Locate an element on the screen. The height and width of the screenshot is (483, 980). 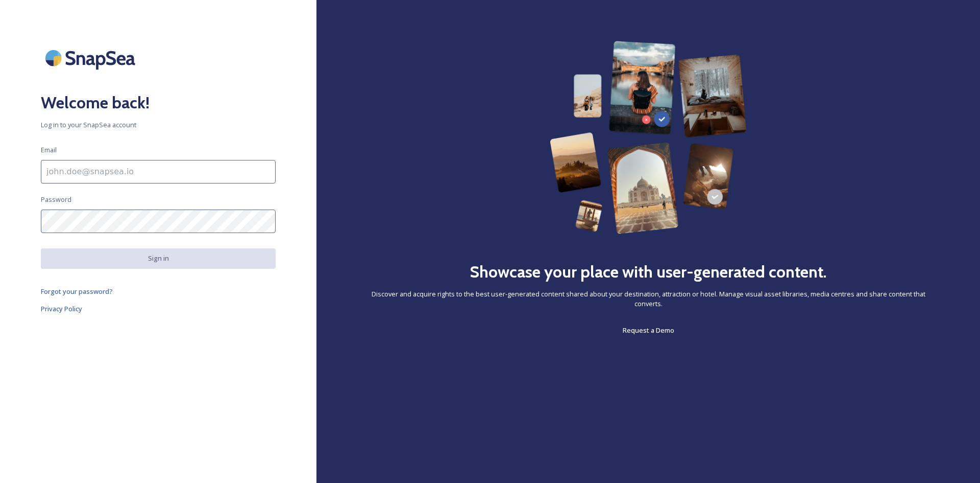
button: Sign in is located at coordinates (158, 258).